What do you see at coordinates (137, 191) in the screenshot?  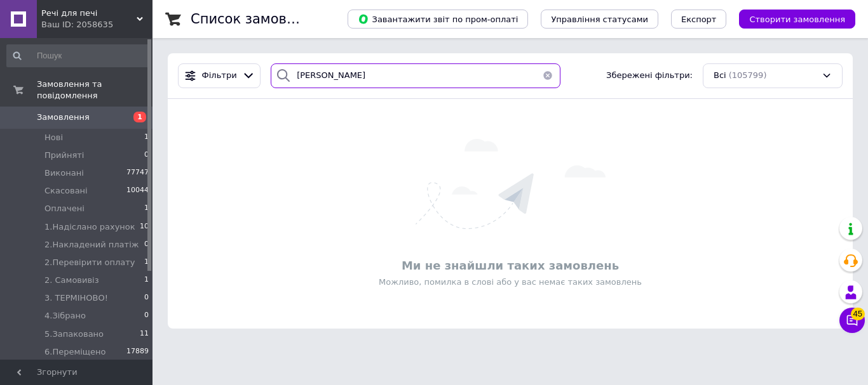 I see `span: 10044` at bounding box center [137, 191].